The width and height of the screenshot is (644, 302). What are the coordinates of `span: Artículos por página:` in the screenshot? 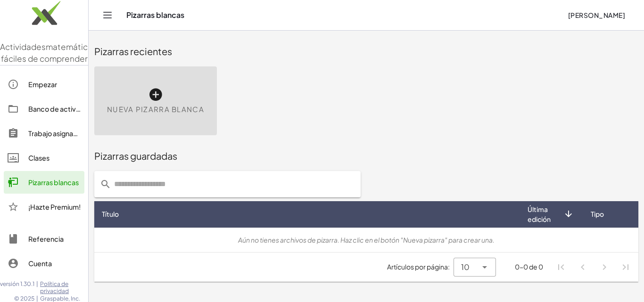 It's located at (420, 267).